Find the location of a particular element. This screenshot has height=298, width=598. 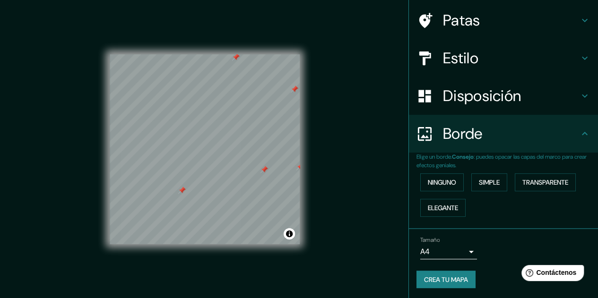

font: Crea tu mapa is located at coordinates (446, 280).